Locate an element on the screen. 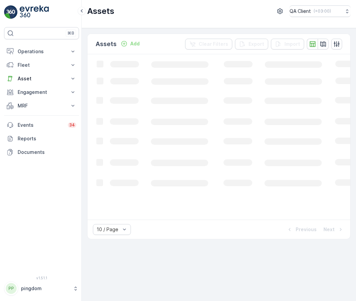 This screenshot has height=301, width=356. button: MRF is located at coordinates (41, 106).